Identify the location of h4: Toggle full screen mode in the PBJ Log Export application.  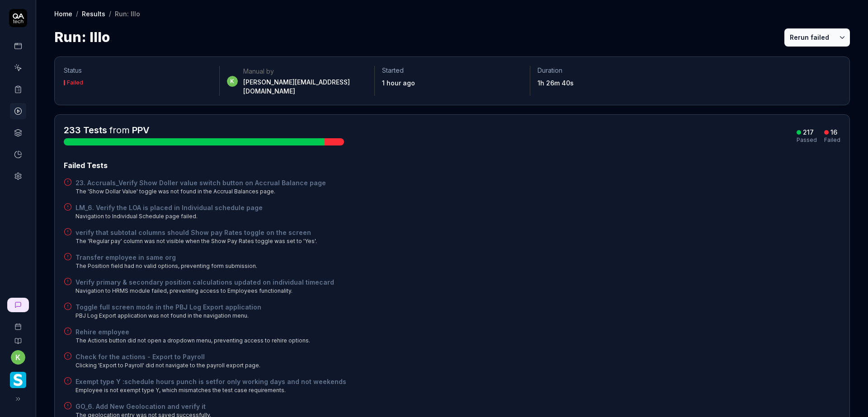
(168, 307).